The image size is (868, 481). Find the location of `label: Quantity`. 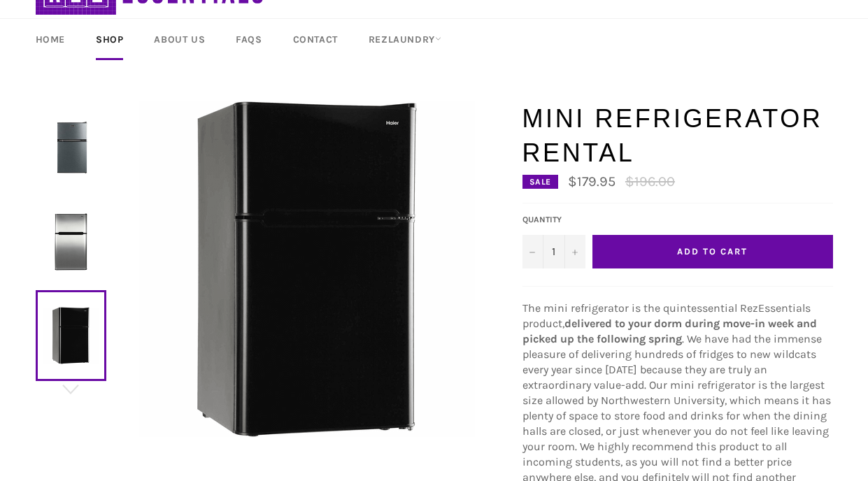

label: Quantity is located at coordinates (554, 220).